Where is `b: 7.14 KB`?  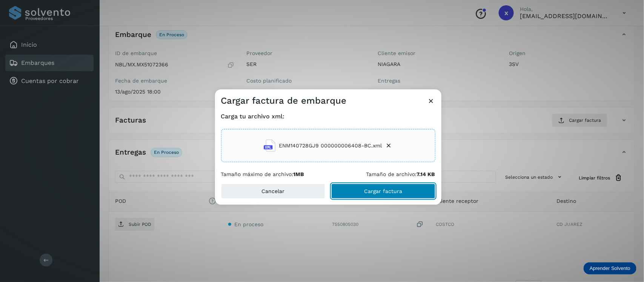
b: 7.14 KB is located at coordinates (426, 174).